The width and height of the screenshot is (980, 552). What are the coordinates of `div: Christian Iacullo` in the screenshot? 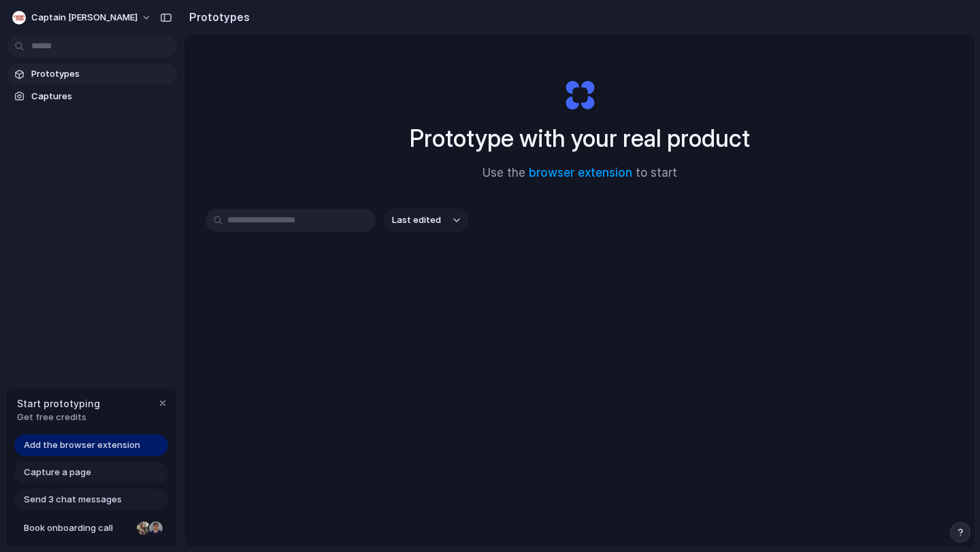 It's located at (156, 528).